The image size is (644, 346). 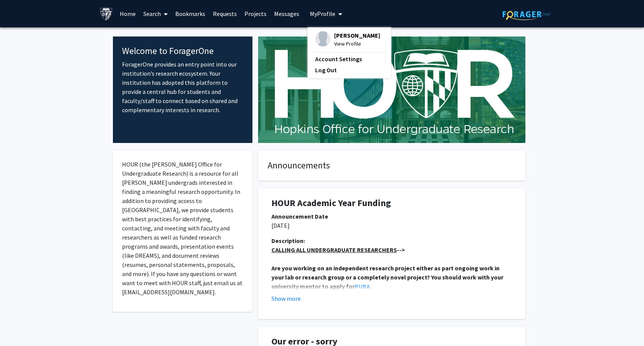 What do you see at coordinates (106, 14) in the screenshot?
I see `img: Johns Hopkins University Logo` at bounding box center [106, 14].